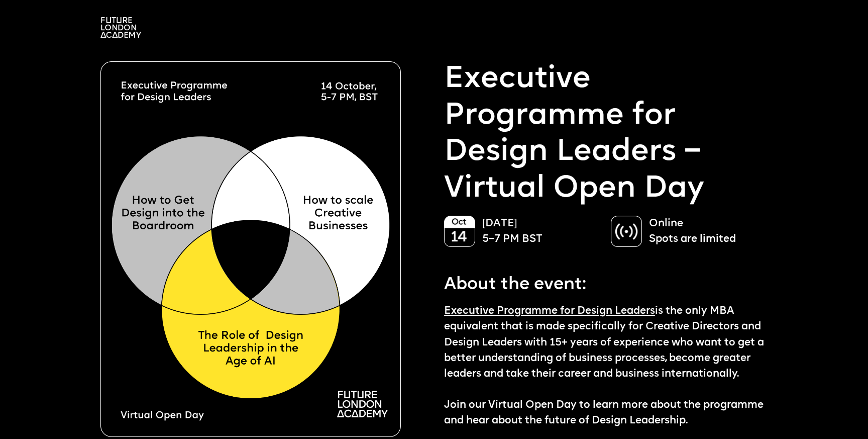 This screenshot has width=868, height=439. What do you see at coordinates (611, 282) in the screenshot?
I see `p: About the event:` at bounding box center [611, 282].